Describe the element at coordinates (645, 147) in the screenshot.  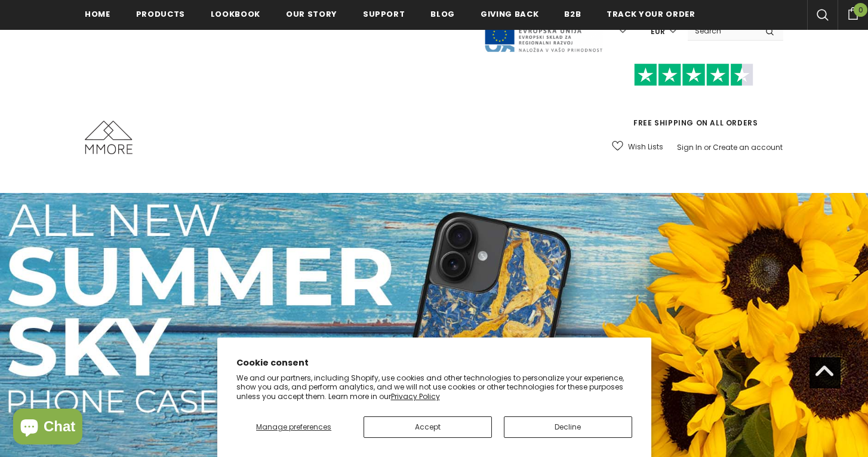
I see `span: Wish Lists` at that location.